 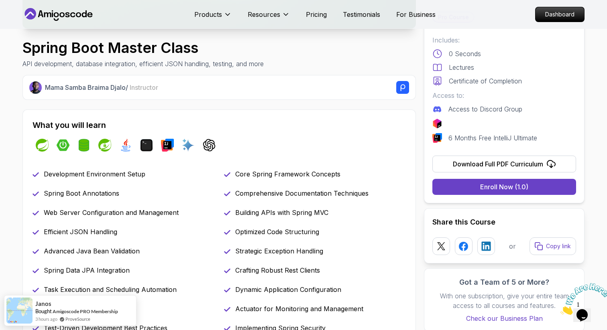 I want to click on p: Testimonials, so click(x=361, y=14).